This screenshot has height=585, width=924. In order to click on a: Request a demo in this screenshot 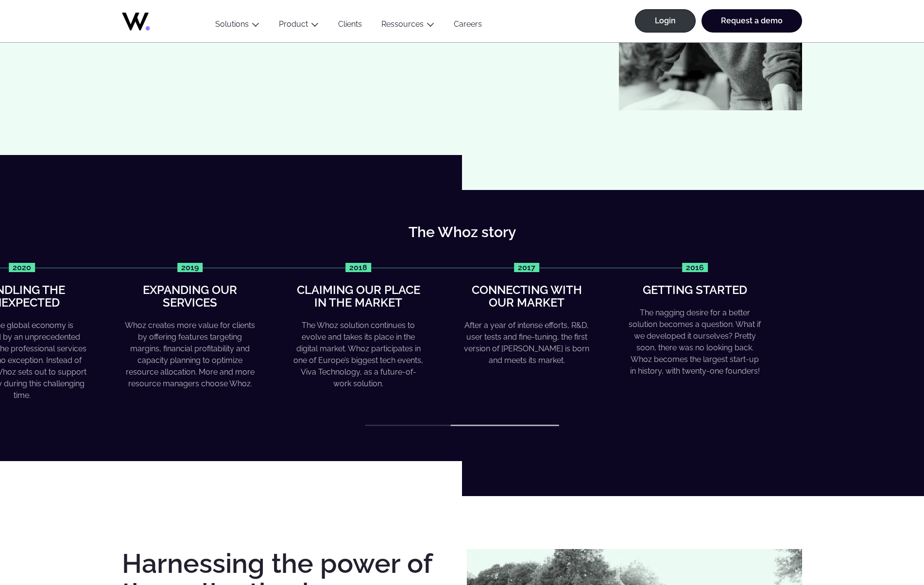, I will do `click(752, 21)`.